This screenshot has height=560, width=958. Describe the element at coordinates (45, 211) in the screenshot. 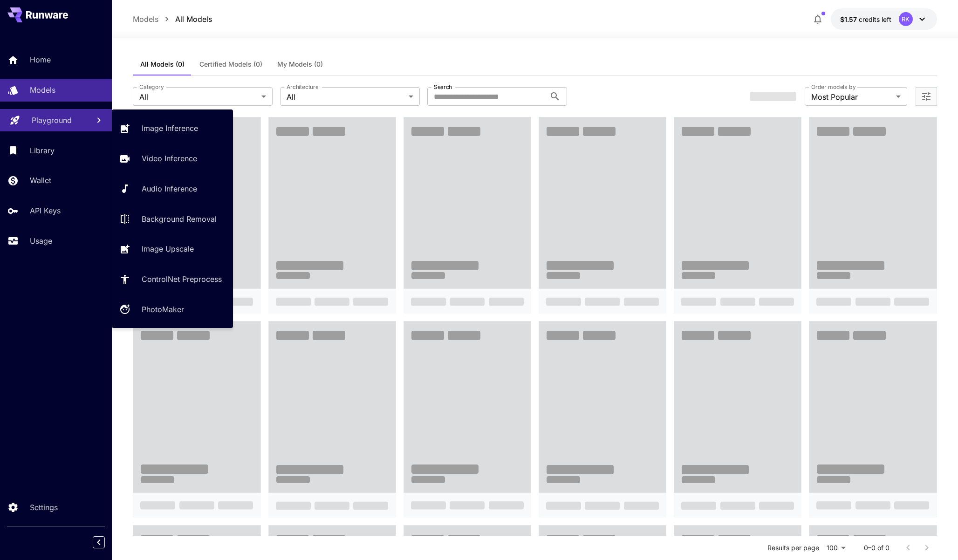

I see `p: API Keys` at that location.